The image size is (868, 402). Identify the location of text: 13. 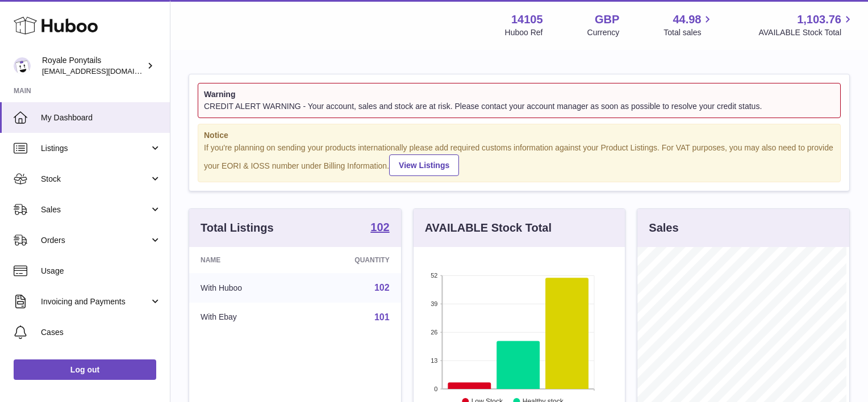
(434, 360).